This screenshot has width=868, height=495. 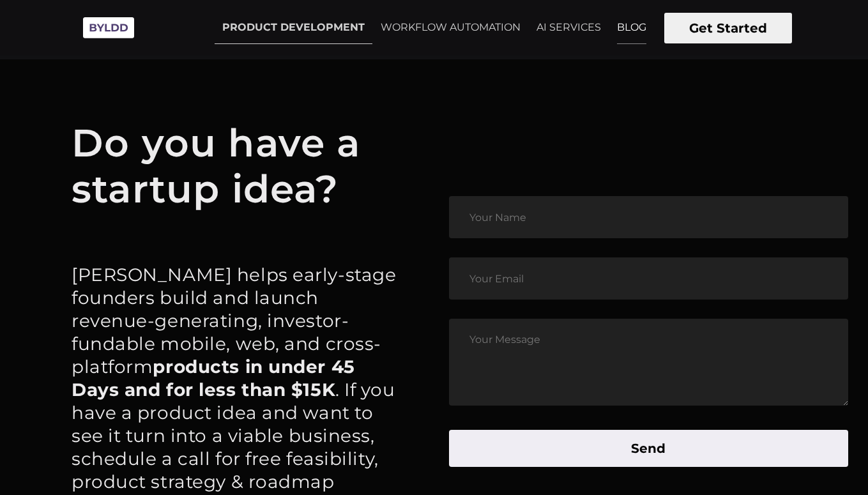 What do you see at coordinates (649, 217) in the screenshot?
I see `input: Your Name` at bounding box center [649, 217].